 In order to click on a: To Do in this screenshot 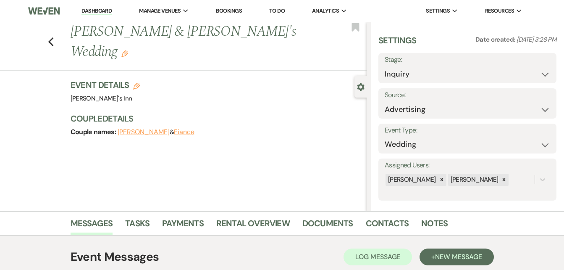, I will do `click(277, 11)`.